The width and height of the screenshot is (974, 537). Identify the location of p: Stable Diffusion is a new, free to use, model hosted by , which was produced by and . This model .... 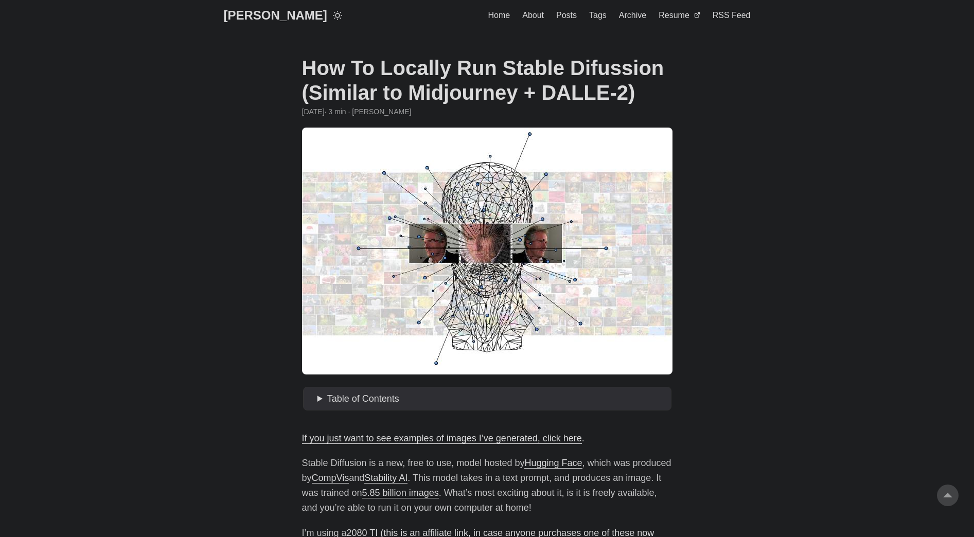
(487, 485).